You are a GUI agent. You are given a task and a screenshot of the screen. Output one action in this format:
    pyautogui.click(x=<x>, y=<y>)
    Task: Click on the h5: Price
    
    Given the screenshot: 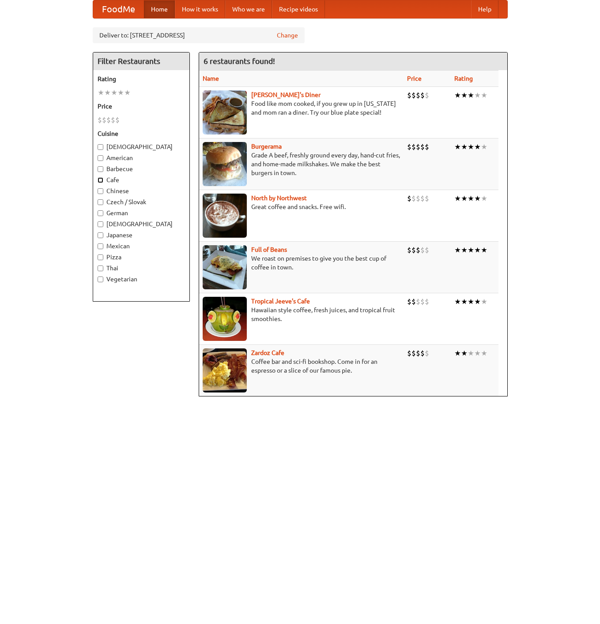 What is the action you would take?
    pyautogui.click(x=141, y=106)
    